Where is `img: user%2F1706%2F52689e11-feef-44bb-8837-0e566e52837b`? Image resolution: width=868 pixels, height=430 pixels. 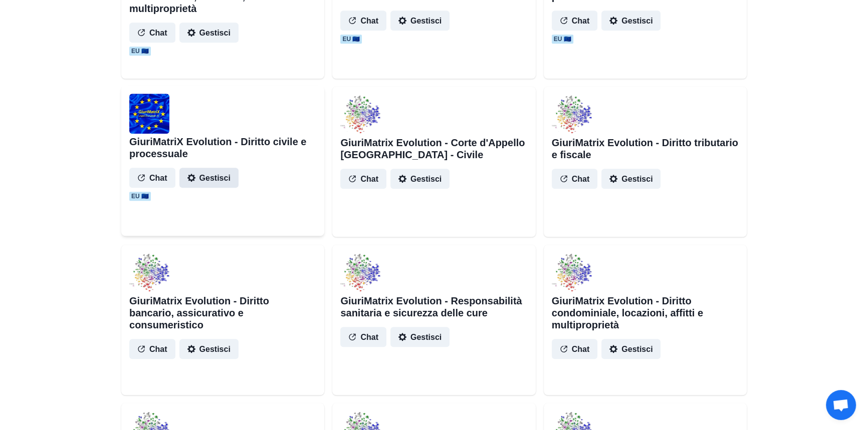 img: user%2F1706%2F52689e11-feef-44bb-8837-0e566e52837b is located at coordinates (149, 273).